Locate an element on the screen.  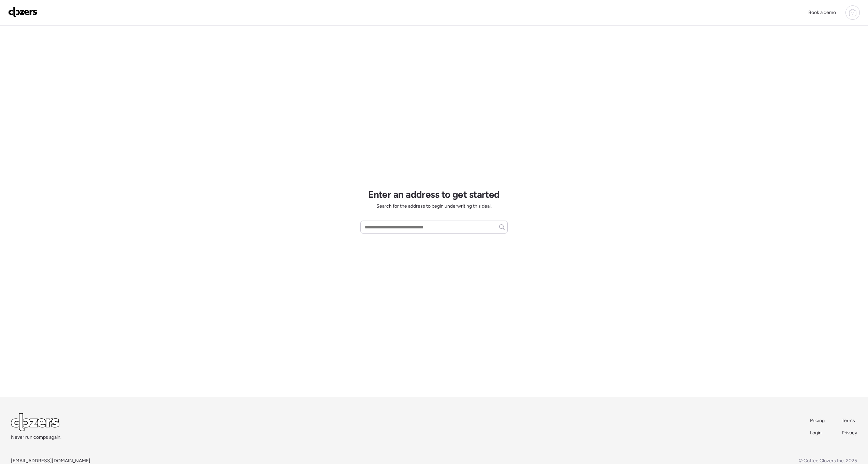
a: Login is located at coordinates (817, 433).